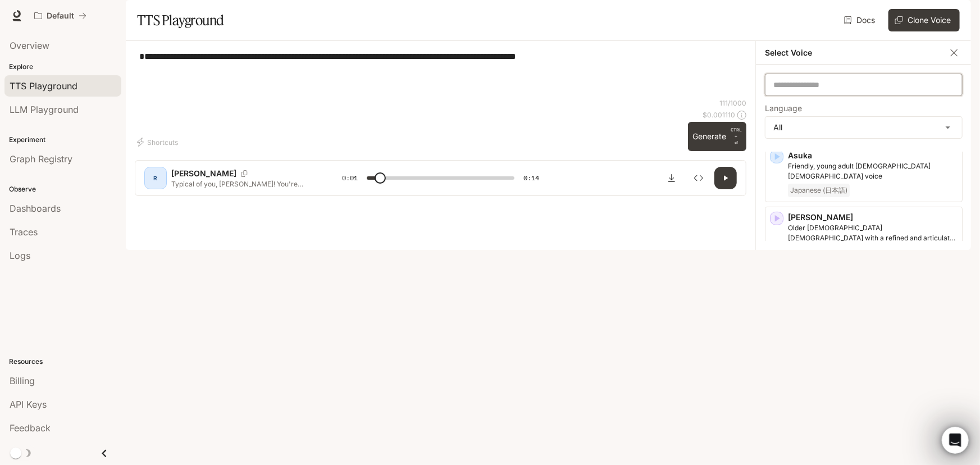 The height and width of the screenshot is (465, 980). What do you see at coordinates (671, 178) in the screenshot?
I see `button: Download audio` at bounding box center [671, 178].